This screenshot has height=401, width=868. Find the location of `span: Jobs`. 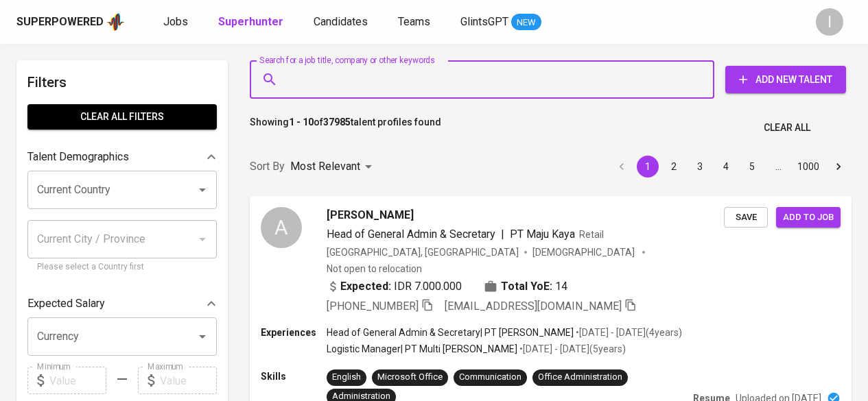

span: Jobs is located at coordinates (176, 21).